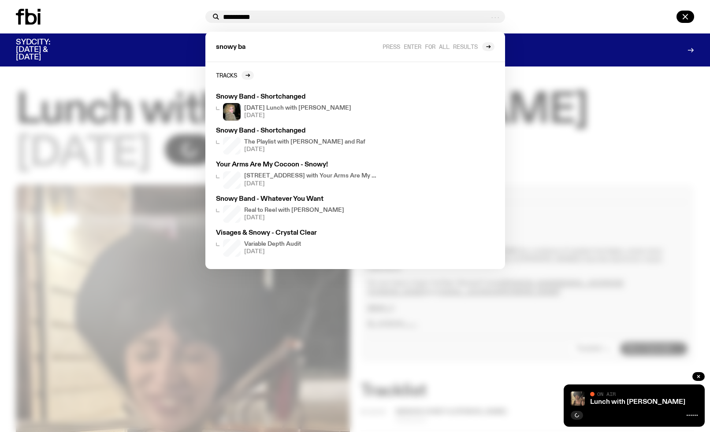  I want to click on h3: Your Arms Are My Cocoon - Snowy!, so click(297, 165).